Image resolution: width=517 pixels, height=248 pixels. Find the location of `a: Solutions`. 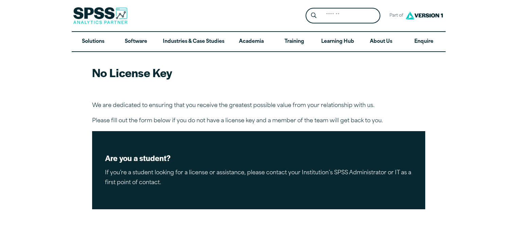

a: Solutions is located at coordinates (93, 42).